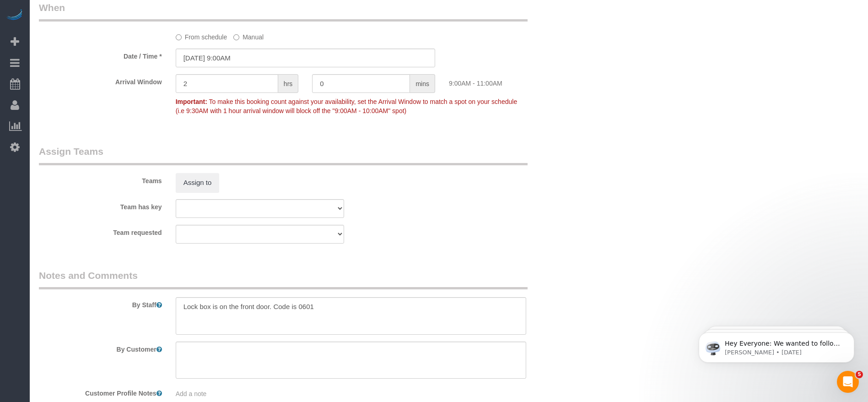  What do you see at coordinates (289, 83) in the screenshot?
I see `span: hrs` at bounding box center [289, 83].